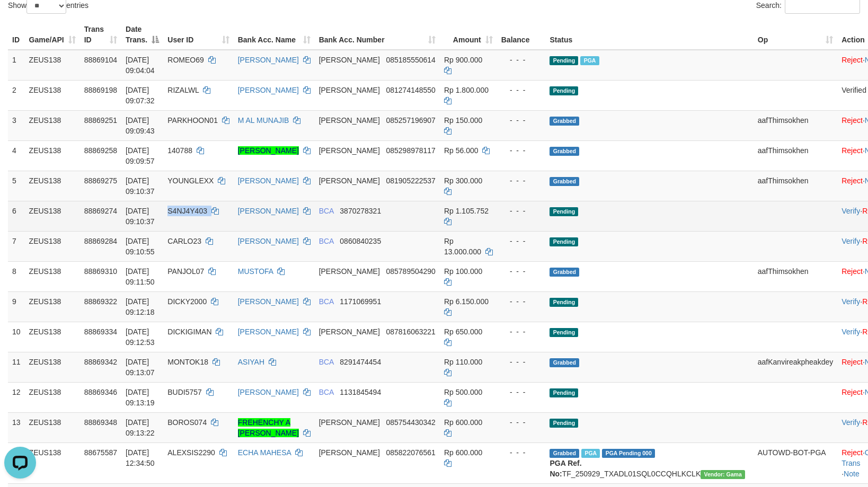 Image resolution: width=868 pixels, height=487 pixels. What do you see at coordinates (589, 60) in the screenshot?
I see `span: Marked by aafanarl` at bounding box center [589, 60].